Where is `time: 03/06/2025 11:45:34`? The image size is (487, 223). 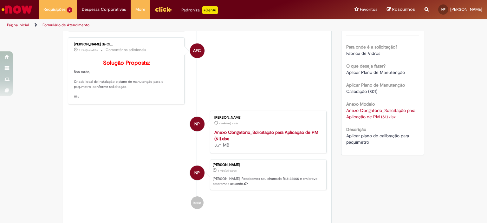 time: 03/06/2025 11:45:34 is located at coordinates (227, 171).